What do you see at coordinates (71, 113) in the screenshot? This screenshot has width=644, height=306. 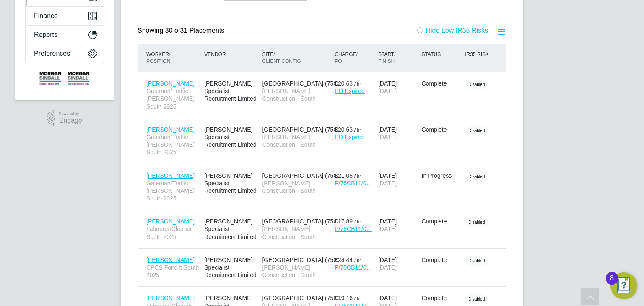 I see `span: Powered by` at bounding box center [71, 113].